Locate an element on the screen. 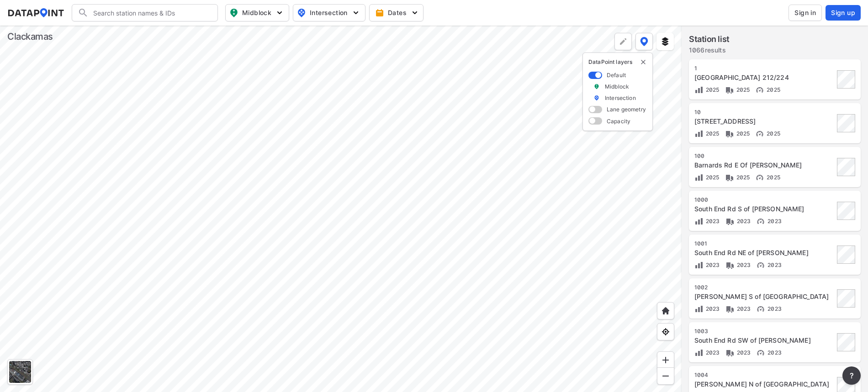 The height and width of the screenshot is (392, 868). label: Intersection is located at coordinates (620, 98).